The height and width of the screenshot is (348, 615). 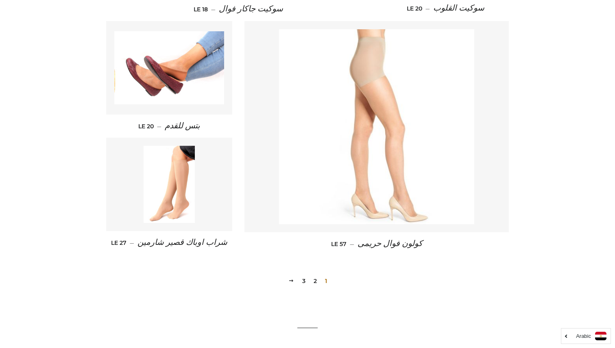 I want to click on a: كولون فوال حريمى — LE 57, so click(x=376, y=244).